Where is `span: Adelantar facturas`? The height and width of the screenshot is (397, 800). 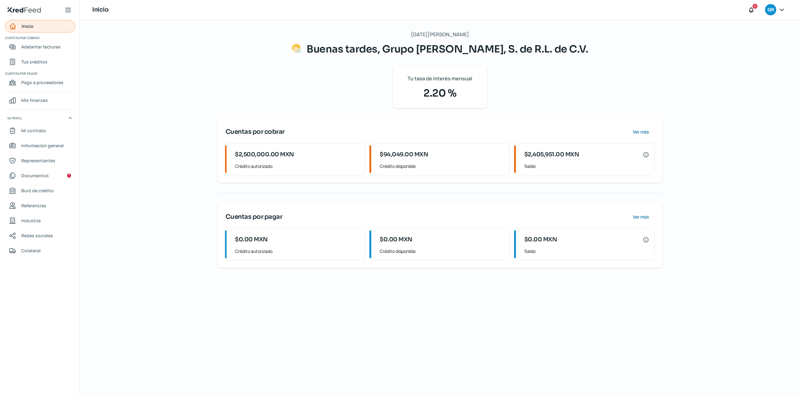
span: Adelantar facturas is located at coordinates (41, 47).